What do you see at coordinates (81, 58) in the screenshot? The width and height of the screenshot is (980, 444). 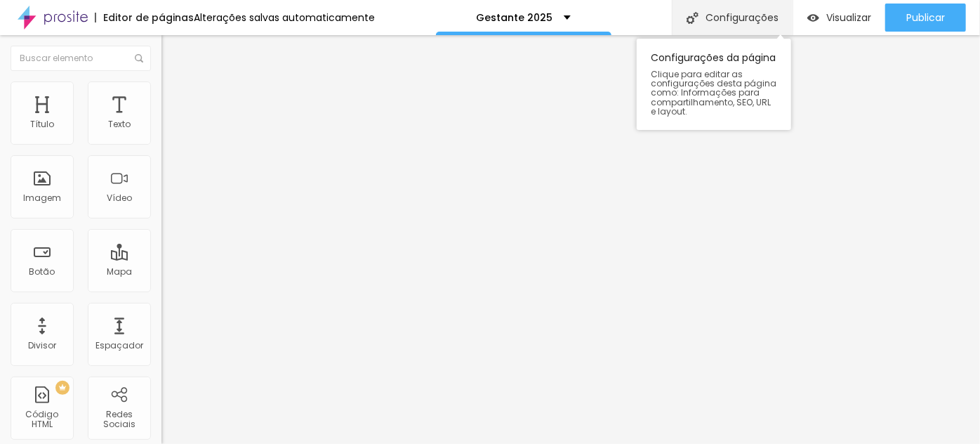 I see `input: Buscar elemento` at bounding box center [81, 58].